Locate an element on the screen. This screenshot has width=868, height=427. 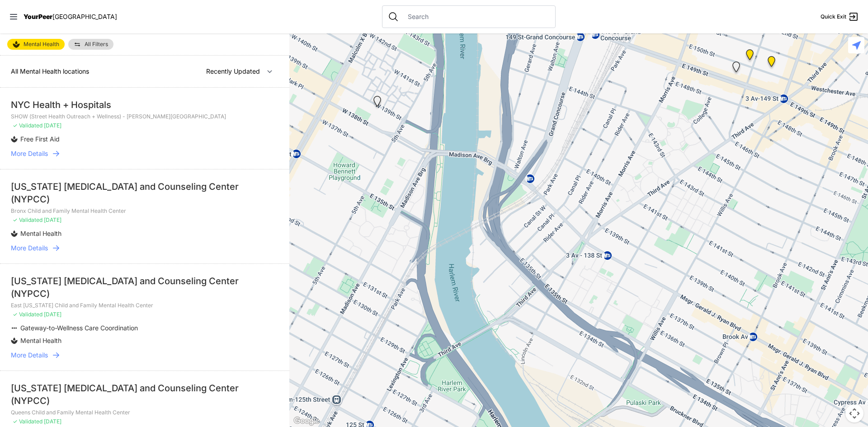
img: Google is located at coordinates (306, 422).